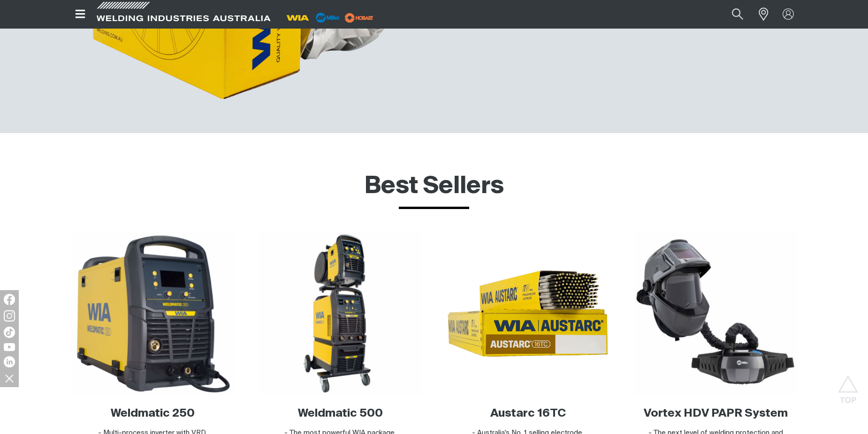 The height and width of the screenshot is (434, 868). Describe the element at coordinates (528, 314) in the screenshot. I see `img: Austarc 16TC` at that location.